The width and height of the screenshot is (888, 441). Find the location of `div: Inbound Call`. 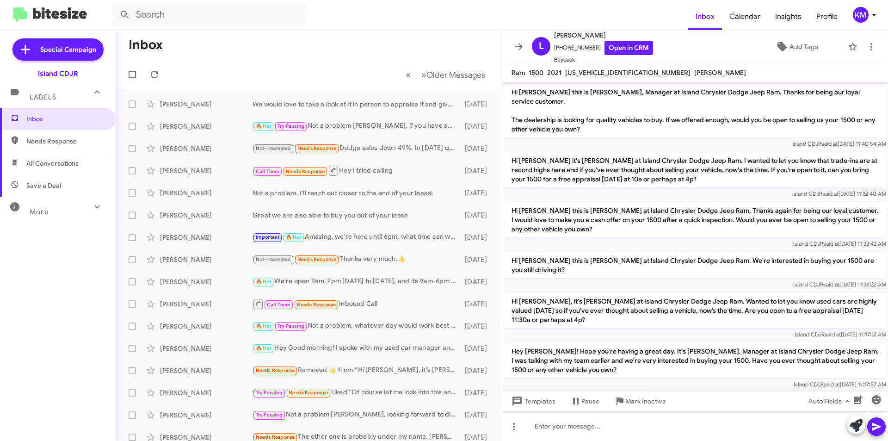

div: Inbound Call is located at coordinates (356, 303).